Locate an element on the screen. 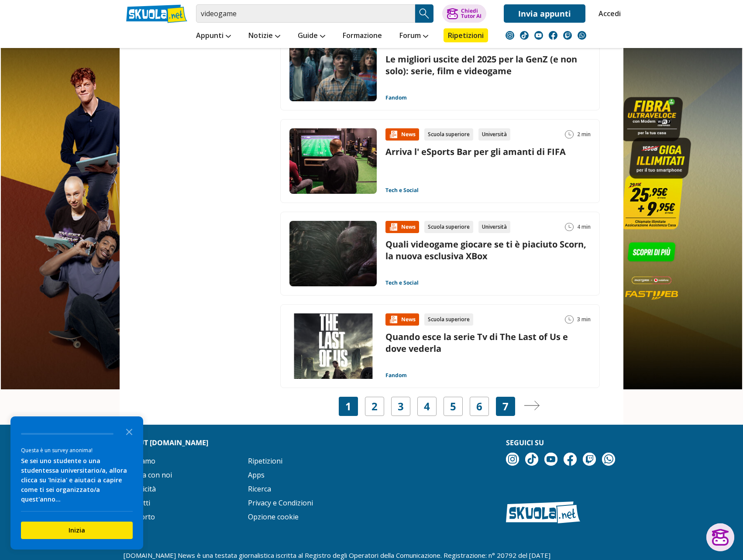  a: Privacy e Condizioni is located at coordinates (280, 503).